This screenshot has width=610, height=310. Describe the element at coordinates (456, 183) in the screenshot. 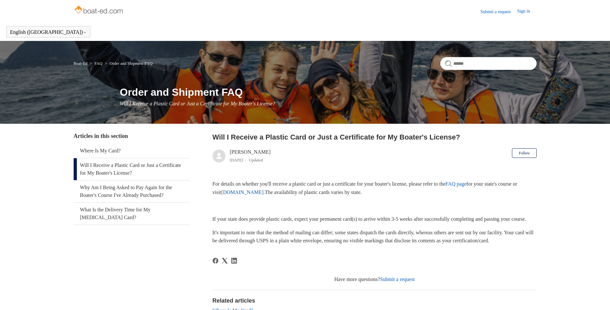

I see `a: FAQ page` at that location.